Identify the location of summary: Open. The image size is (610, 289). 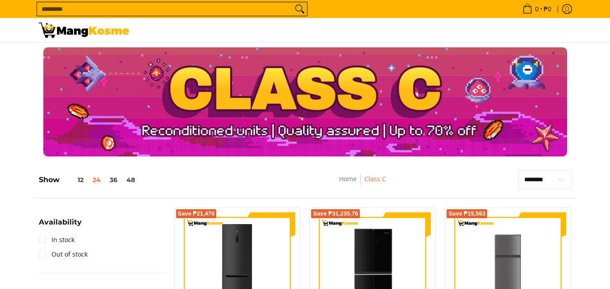
(60, 226).